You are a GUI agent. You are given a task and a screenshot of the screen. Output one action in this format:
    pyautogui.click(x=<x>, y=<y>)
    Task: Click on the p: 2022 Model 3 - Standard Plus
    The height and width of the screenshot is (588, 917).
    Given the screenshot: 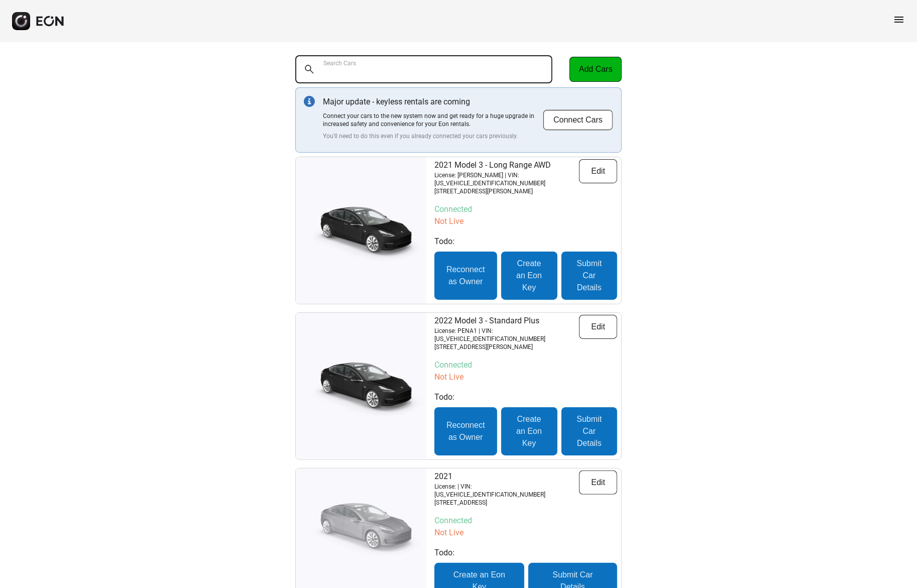 What is the action you would take?
    pyautogui.click(x=506, y=321)
    